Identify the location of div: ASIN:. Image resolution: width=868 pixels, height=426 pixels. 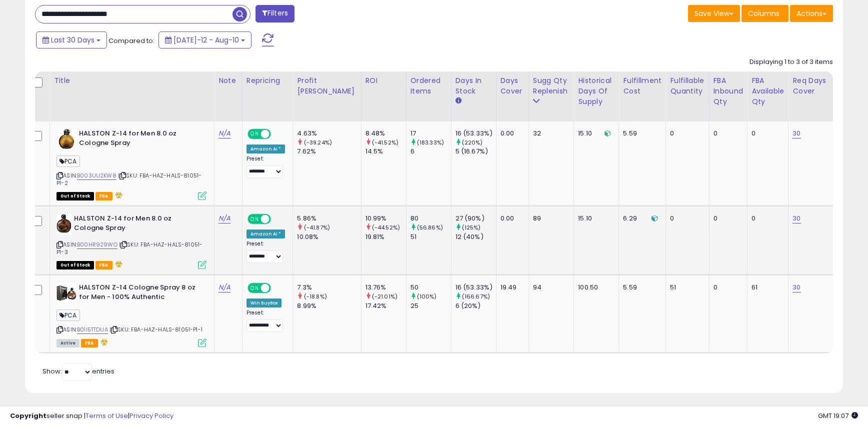
(132, 241).